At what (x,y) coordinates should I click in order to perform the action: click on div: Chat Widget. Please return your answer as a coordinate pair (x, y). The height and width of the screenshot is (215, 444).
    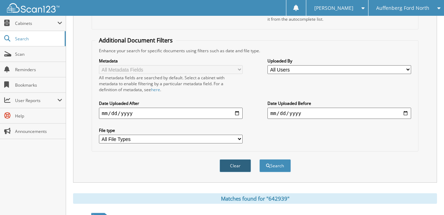
    Looking at the image, I should click on (427, 198).